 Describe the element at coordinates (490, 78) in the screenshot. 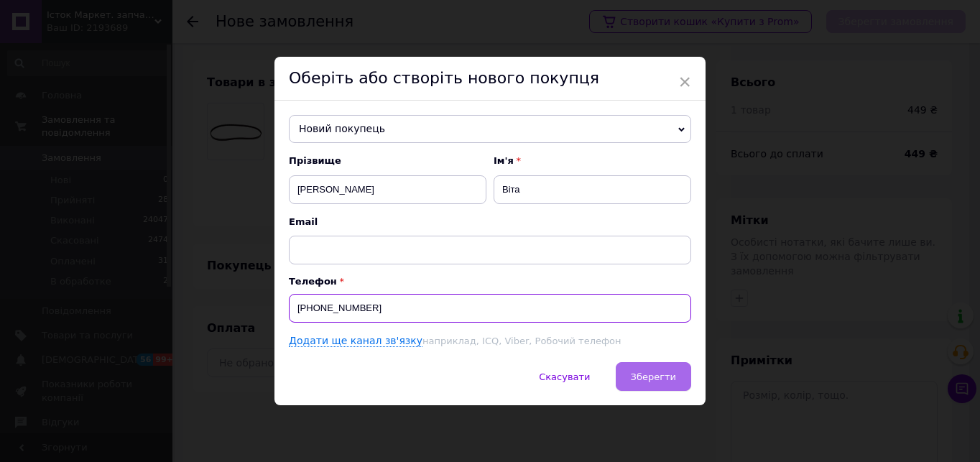

I see `div: Оберіть або створіть нового покупця` at that location.